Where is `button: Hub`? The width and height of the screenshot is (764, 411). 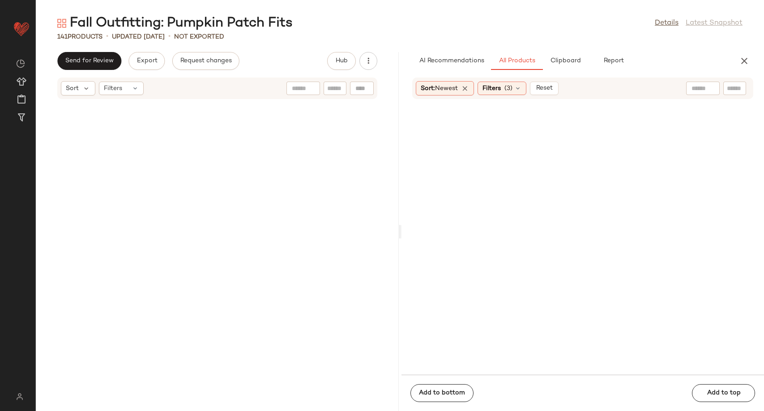
button: Hub is located at coordinates (342, 61).